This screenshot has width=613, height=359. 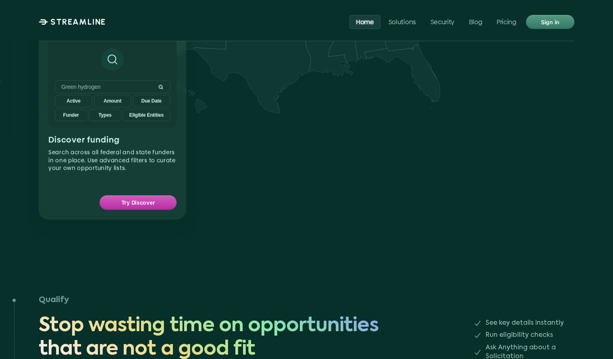 I want to click on p: Sign in, so click(x=550, y=22).